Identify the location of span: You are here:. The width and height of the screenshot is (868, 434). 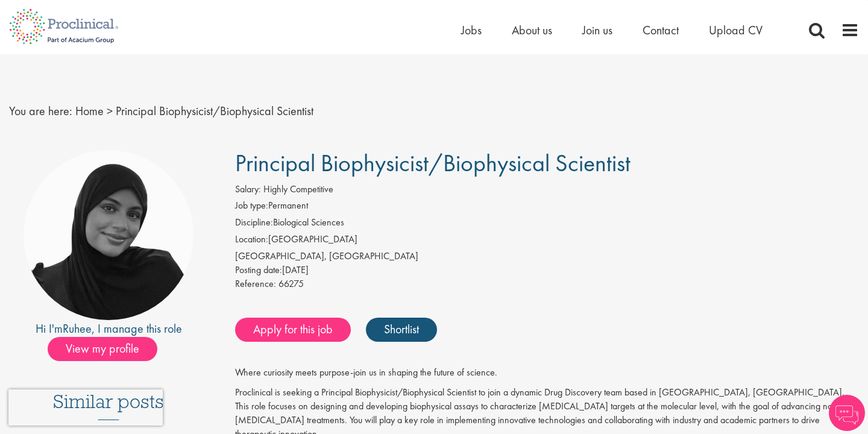
(41, 111).